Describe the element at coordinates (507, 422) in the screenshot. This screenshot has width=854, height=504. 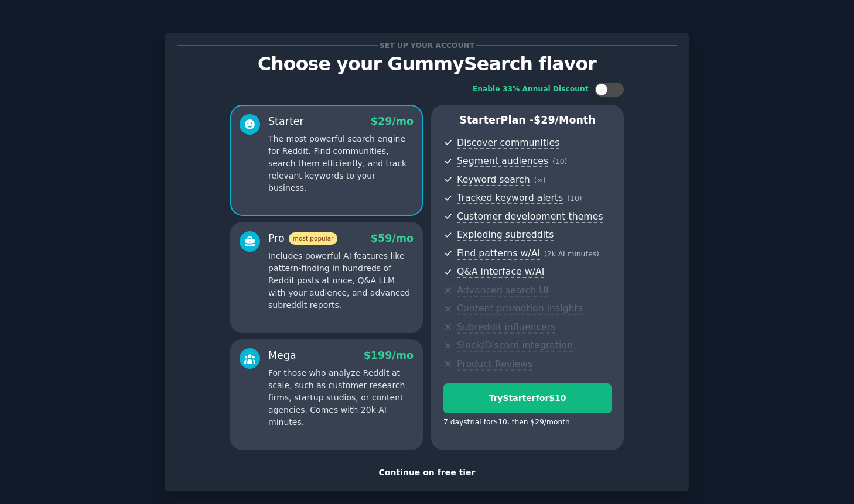
I see `div: 7 days trial for $10 , then $ 29 /month` at that location.